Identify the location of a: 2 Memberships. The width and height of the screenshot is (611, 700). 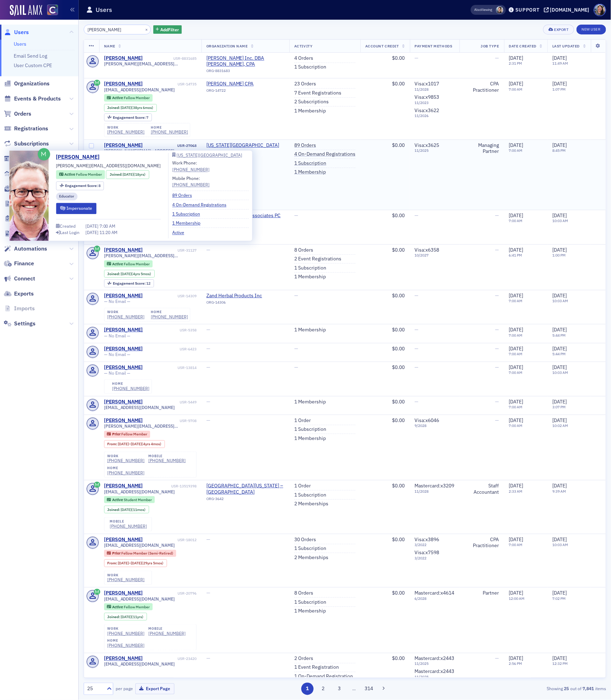
(311, 504).